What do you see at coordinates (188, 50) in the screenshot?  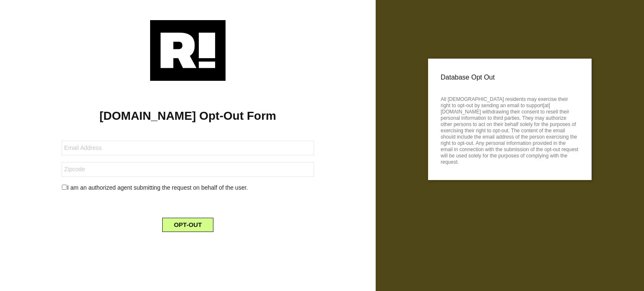 I see `img: Retention.com` at bounding box center [188, 50].